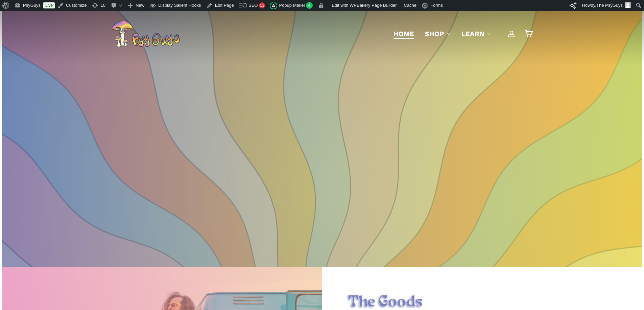  What do you see at coordinates (476, 34) in the screenshot?
I see `a: Learn` at bounding box center [476, 34].